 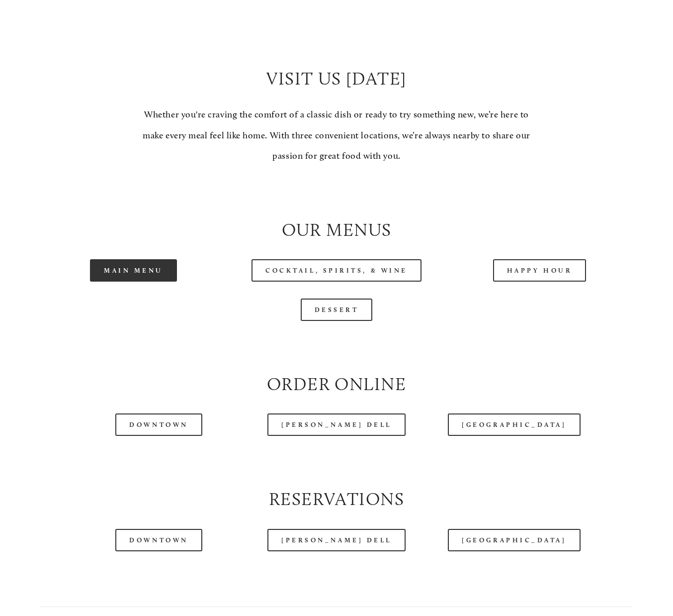 I want to click on a: Happy Hour, so click(x=540, y=270).